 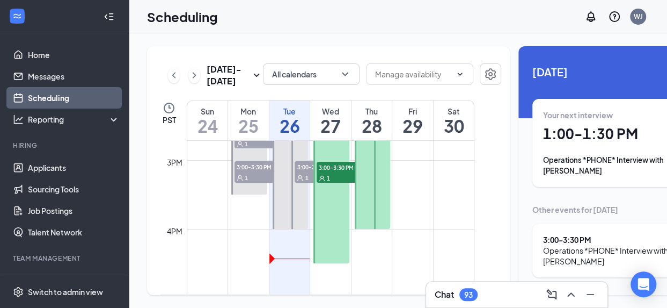 I want to click on div: 5pm, so click(x=175, y=300).